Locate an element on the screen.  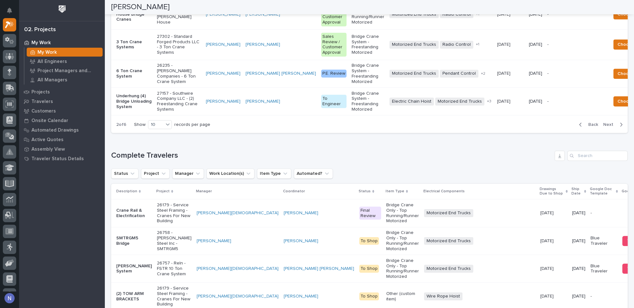
h1: Complete Travelers is located at coordinates (331, 155).